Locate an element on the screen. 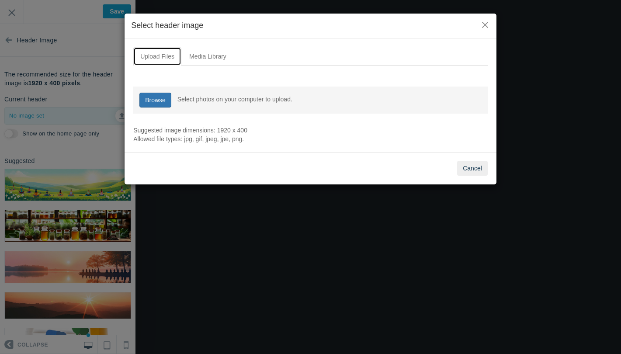 Image resolution: width=621 pixels, height=354 pixels. a: Media Library is located at coordinates (208, 56).